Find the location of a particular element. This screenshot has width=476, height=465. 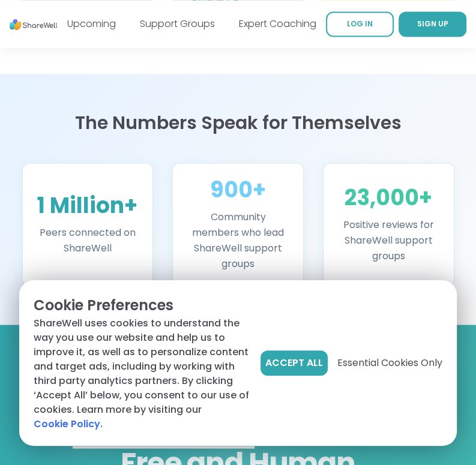

div: 23,000+ is located at coordinates (388, 198).